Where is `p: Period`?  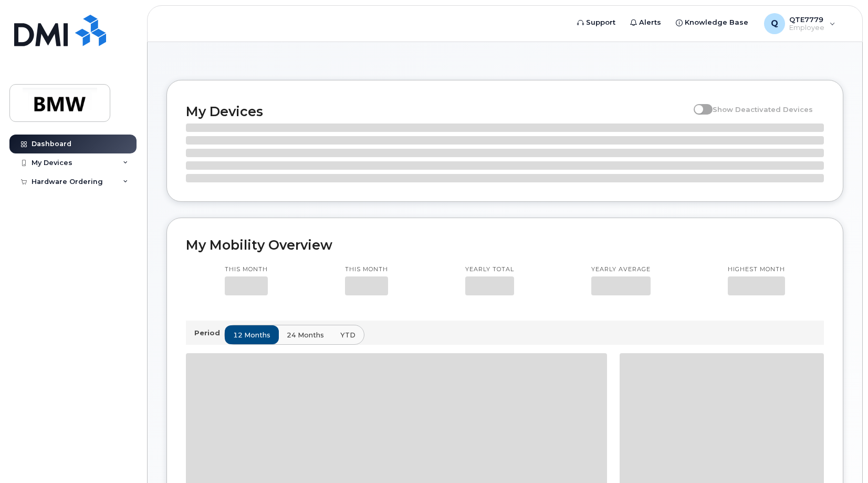 p: Period is located at coordinates (209, 333).